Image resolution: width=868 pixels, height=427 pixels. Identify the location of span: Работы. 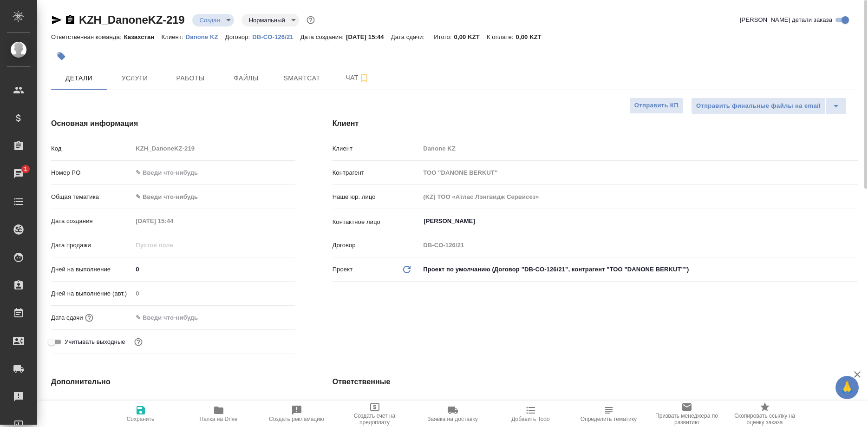
(191, 78).